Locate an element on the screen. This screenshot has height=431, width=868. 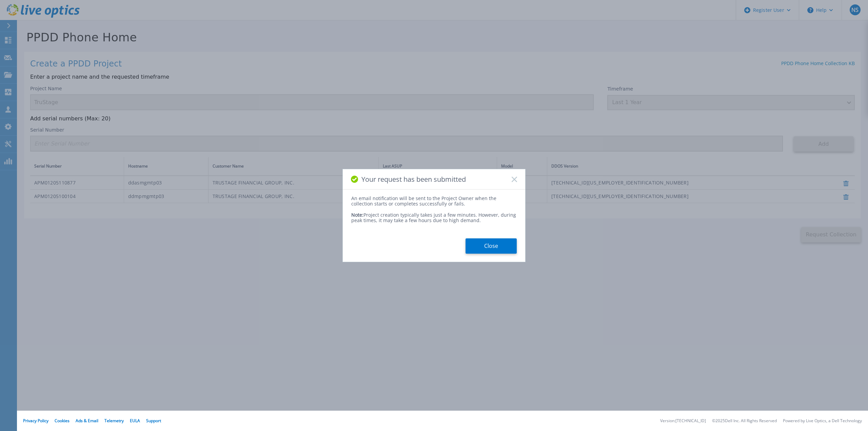
span: Your request has been submitted is located at coordinates (414, 179).